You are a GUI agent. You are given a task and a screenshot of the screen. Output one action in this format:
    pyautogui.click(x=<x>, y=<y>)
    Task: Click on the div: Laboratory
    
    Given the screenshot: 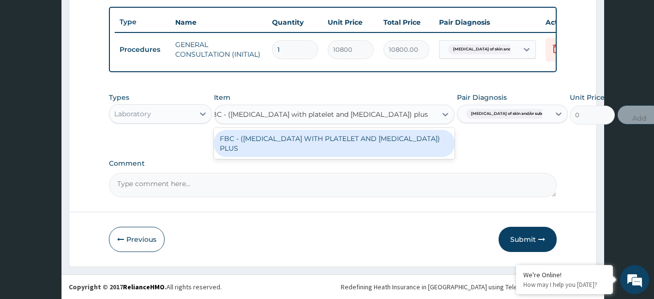 What is the action you would take?
    pyautogui.click(x=133, y=114)
    